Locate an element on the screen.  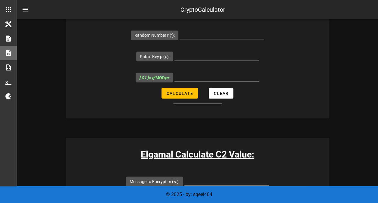
label: Random Number r ( ): is located at coordinates (155, 35).